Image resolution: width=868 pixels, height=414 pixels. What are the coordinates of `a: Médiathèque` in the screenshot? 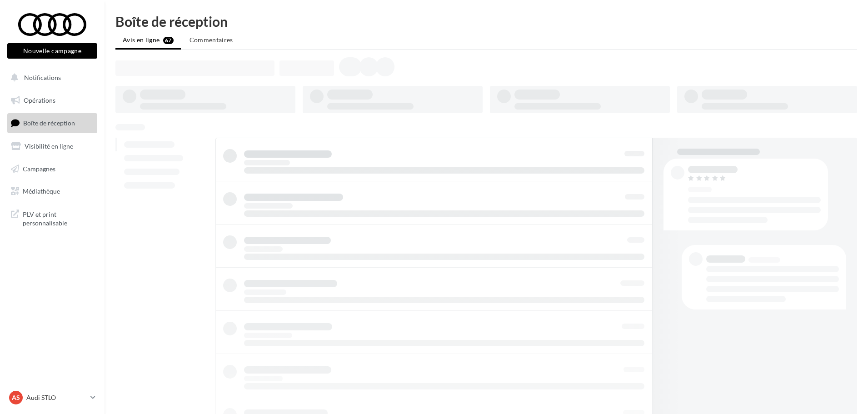 It's located at (52, 192).